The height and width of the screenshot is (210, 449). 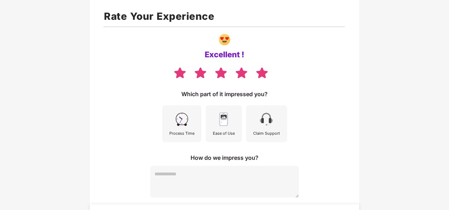 What do you see at coordinates (224, 54) in the screenshot?
I see `div: Excellent !` at bounding box center [224, 54].